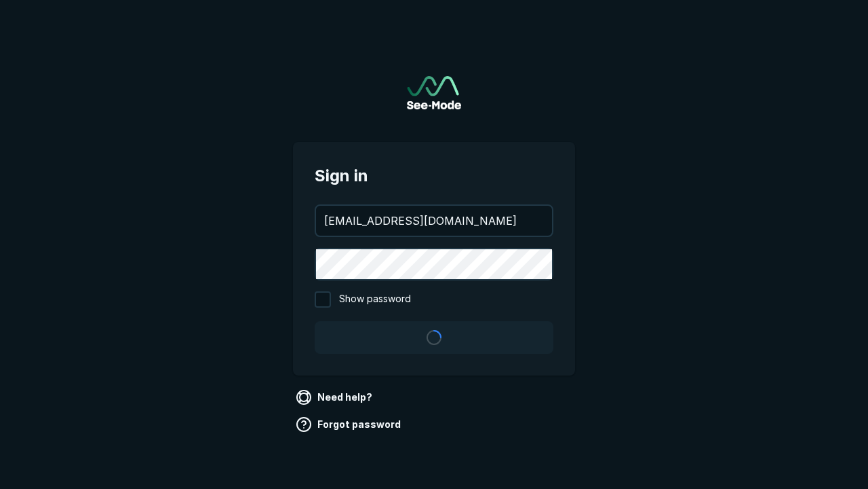 The height and width of the screenshot is (489, 868). What do you see at coordinates (434, 221) in the screenshot?
I see `input: your@email.com` at bounding box center [434, 221].